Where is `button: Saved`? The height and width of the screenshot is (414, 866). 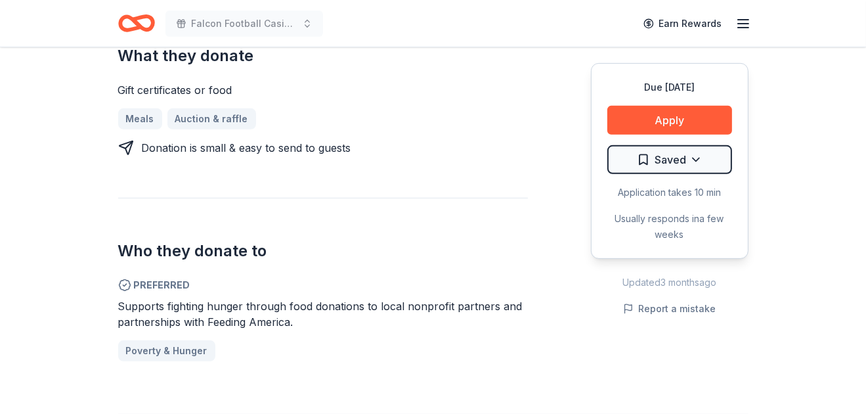 button: Saved is located at coordinates (670, 160).